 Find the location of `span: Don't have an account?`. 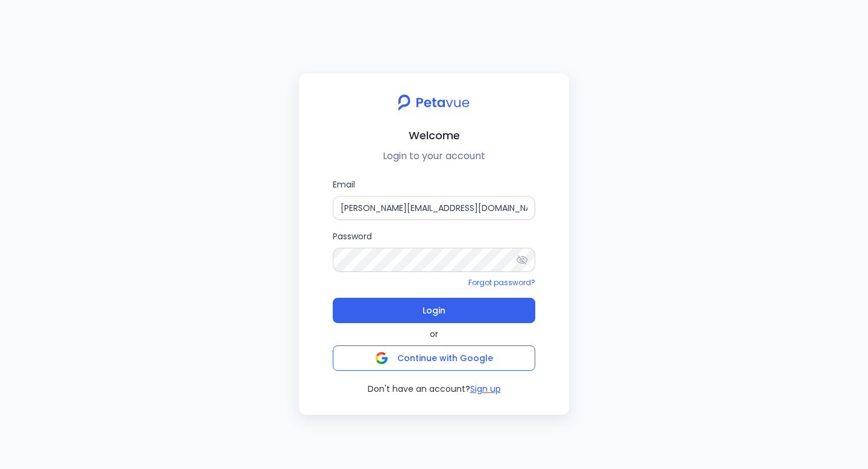

span: Don't have an account? is located at coordinates (419, 389).